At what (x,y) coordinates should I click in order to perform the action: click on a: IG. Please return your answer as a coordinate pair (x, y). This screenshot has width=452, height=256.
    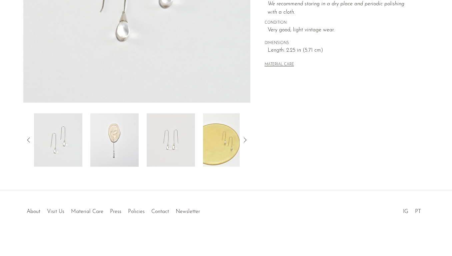
    Looking at the image, I should click on (406, 212).